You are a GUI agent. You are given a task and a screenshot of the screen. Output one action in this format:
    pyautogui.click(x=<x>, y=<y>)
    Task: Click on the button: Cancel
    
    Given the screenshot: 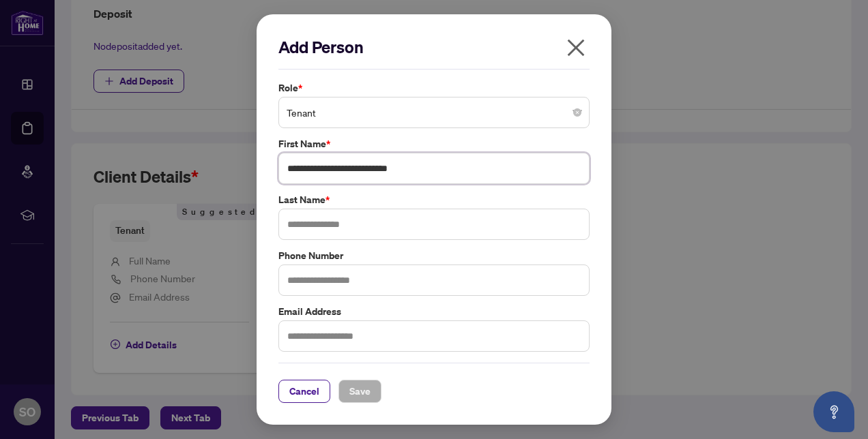 What is the action you would take?
    pyautogui.click(x=305, y=391)
    